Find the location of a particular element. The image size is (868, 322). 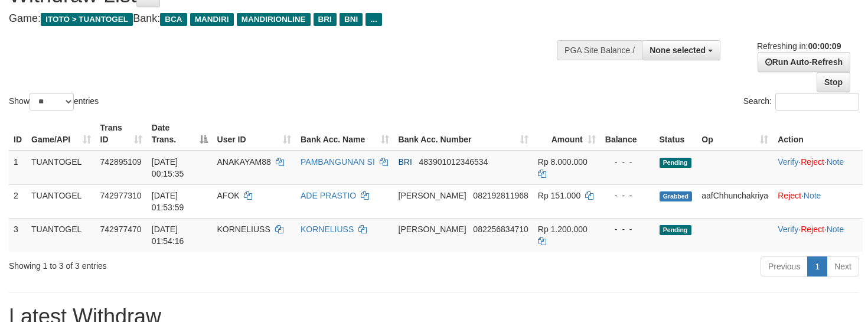

span: BCA is located at coordinates (173, 20).